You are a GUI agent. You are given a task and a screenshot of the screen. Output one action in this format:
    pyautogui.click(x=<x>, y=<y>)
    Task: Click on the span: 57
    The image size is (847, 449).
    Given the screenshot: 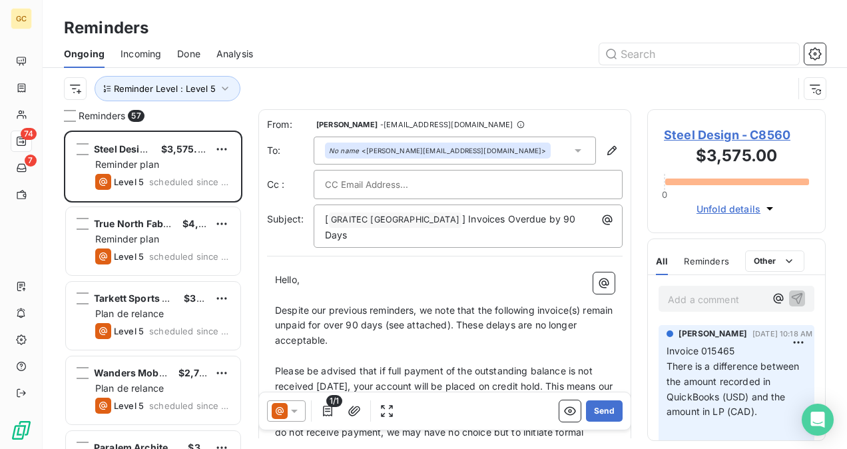 What is the action you would take?
    pyautogui.click(x=136, y=116)
    